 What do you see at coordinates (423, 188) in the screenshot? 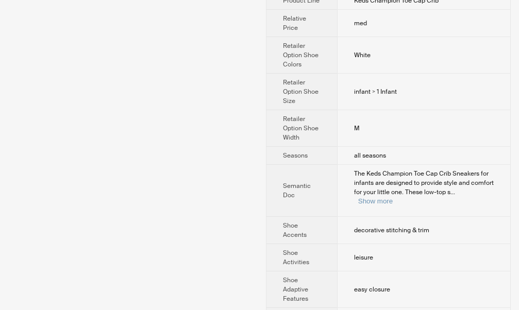
I see `div: The Keds Champion Toe Cap Crib Sneakers for infants are designed to provide style and comfort for...` at bounding box center [423, 188].